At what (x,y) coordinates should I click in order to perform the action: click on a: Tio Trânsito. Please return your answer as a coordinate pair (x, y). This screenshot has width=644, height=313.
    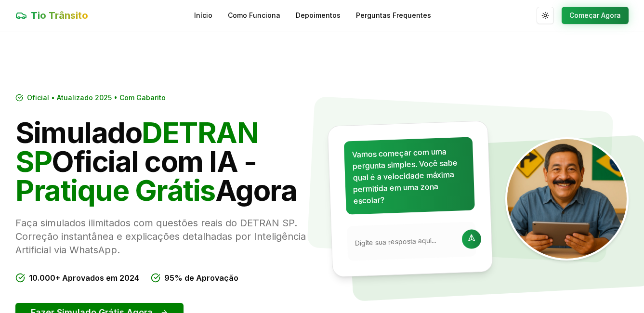
    Looking at the image, I should click on (51, 15).